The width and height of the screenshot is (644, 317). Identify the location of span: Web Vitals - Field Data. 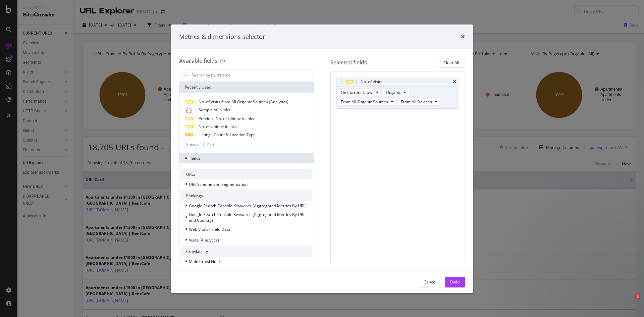
(209, 229).